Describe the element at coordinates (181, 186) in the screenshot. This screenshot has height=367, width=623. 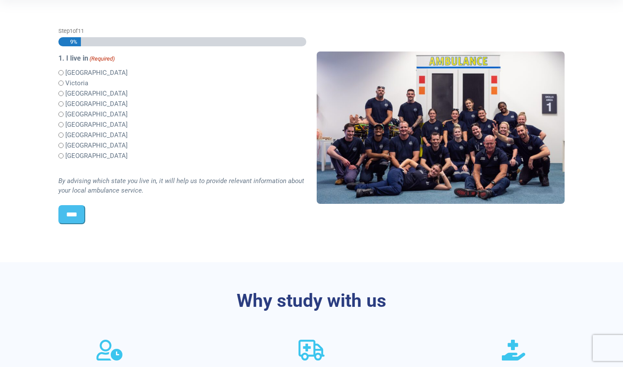
I see `i: By advising which state you live in, it will help us to provide relevant information about your l...` at that location.